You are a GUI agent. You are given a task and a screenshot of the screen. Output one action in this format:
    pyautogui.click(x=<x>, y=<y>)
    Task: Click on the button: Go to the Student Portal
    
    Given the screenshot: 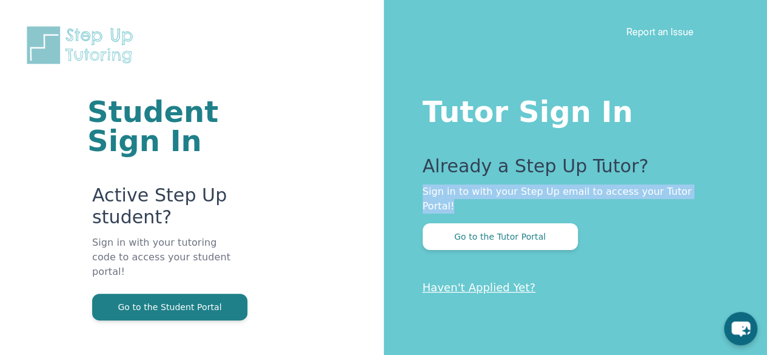 What is the action you would take?
    pyautogui.click(x=170, y=307)
    